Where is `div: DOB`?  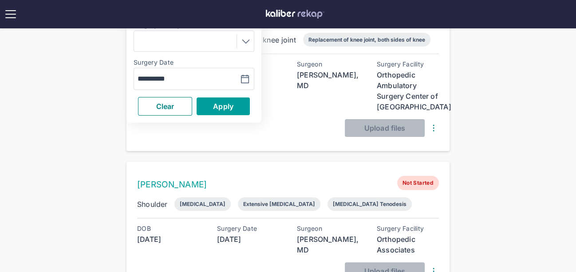
div: DOB is located at coordinates (168, 229).